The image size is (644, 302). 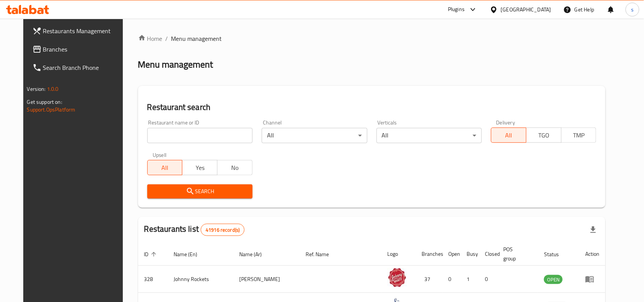 What do you see at coordinates (456, 10) in the screenshot?
I see `div: Plugins` at bounding box center [456, 10].